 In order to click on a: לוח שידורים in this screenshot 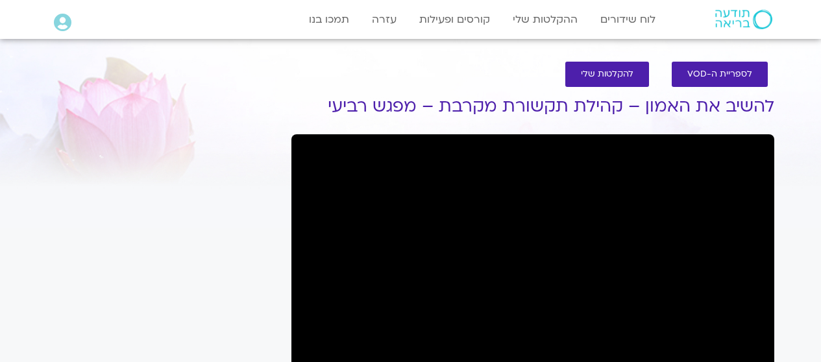, I will do `click(628, 19)`.